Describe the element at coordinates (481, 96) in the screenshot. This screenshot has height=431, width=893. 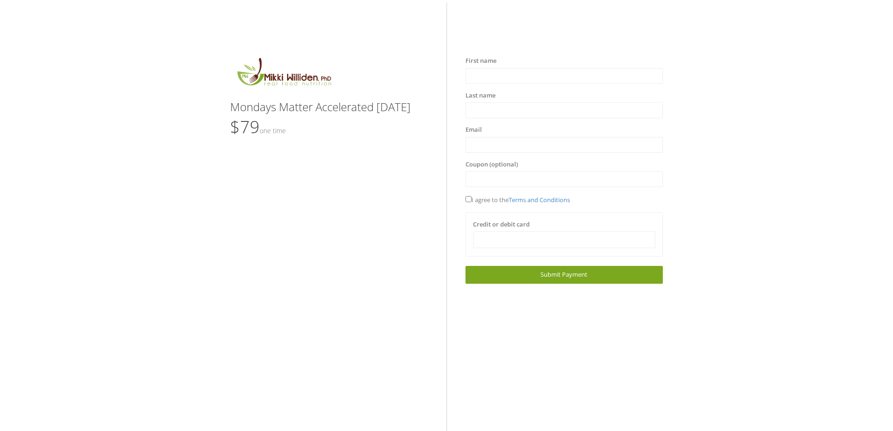
I see `label: Last name` at that location.